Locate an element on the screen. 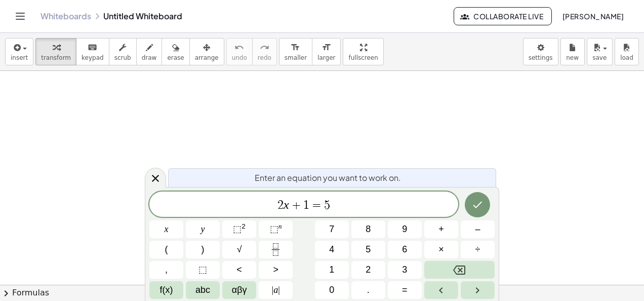  button: Plus is located at coordinates (441, 229).